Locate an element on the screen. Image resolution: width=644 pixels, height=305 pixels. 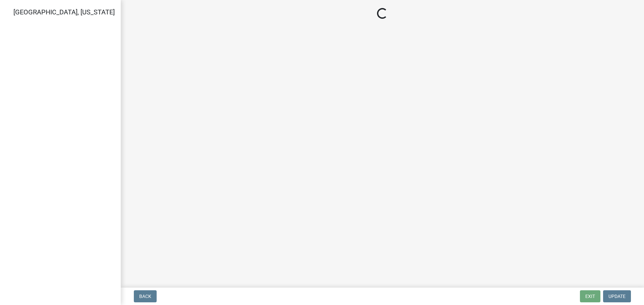
span: Update is located at coordinates (617, 297).